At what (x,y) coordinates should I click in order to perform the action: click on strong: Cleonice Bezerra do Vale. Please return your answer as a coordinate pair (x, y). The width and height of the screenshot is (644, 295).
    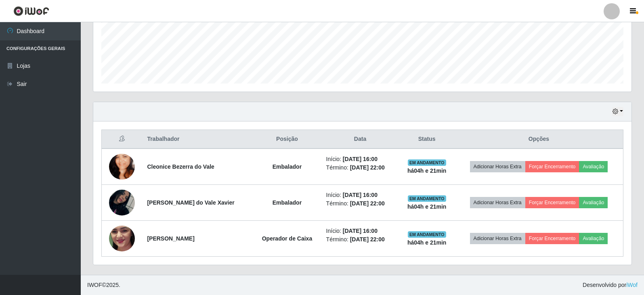
    Looking at the image, I should click on (181, 167).